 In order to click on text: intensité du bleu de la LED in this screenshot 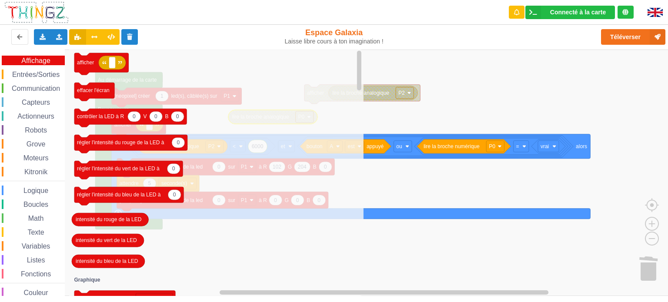, I will do `click(107, 261)`.